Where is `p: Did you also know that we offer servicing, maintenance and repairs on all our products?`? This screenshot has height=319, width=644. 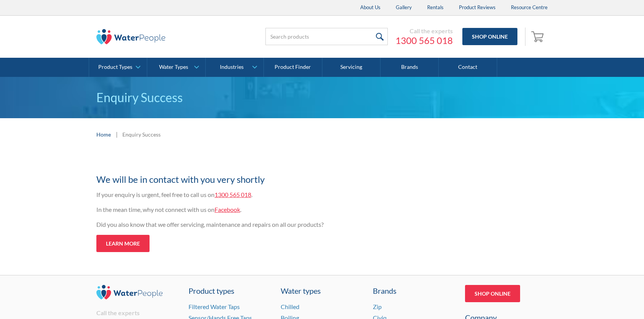
p: Did you also know that we offer servicing, maintenance and repairs on all our products? is located at coordinates (245, 225).